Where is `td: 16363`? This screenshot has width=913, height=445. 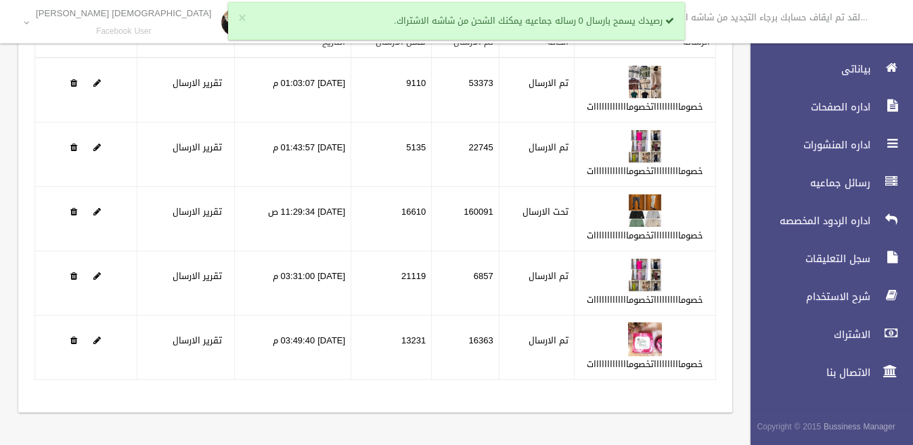
td: 16363 is located at coordinates (465, 347).